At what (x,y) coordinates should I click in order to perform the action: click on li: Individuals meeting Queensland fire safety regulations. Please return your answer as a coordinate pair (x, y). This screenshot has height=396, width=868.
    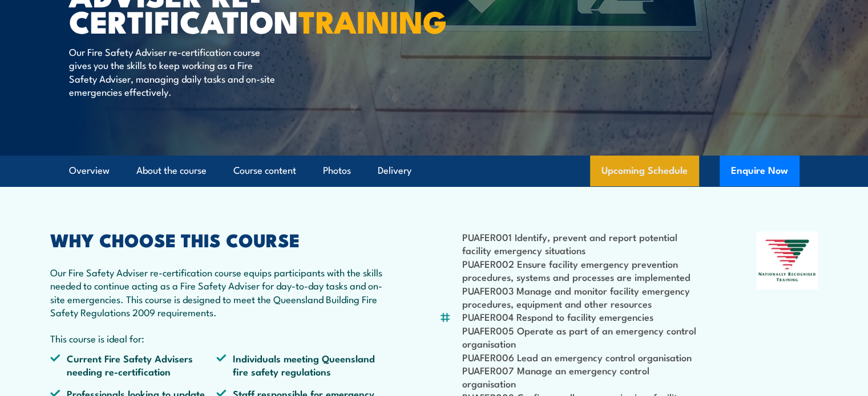
    Looking at the image, I should click on (299, 365).